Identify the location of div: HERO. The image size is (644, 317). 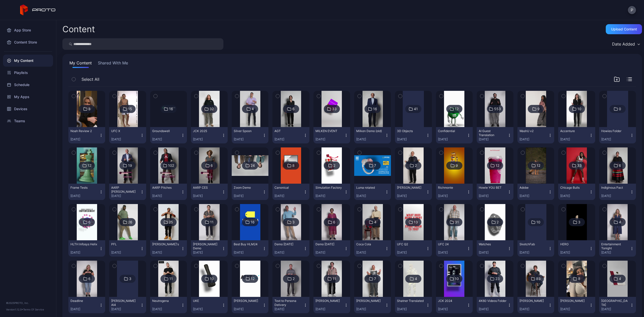
(574, 244).